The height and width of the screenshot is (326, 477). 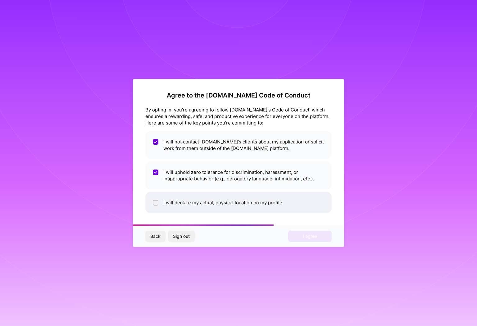 What do you see at coordinates (155, 236) in the screenshot?
I see `button: Back` at bounding box center [155, 236].